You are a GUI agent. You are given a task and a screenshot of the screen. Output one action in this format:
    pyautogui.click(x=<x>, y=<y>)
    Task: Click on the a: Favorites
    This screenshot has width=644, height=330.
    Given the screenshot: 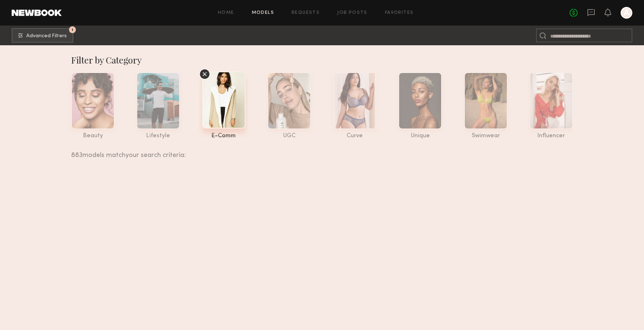 What is the action you would take?
    pyautogui.click(x=399, y=13)
    